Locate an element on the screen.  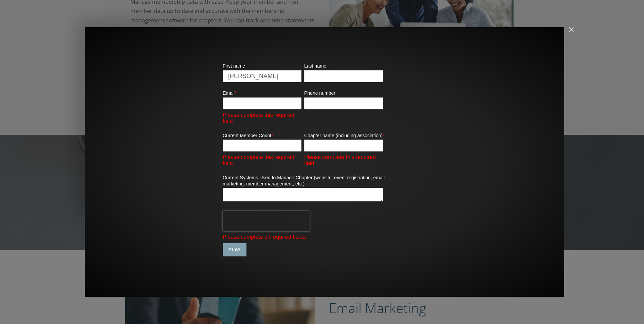
span: Phone number is located at coordinates (320, 93).